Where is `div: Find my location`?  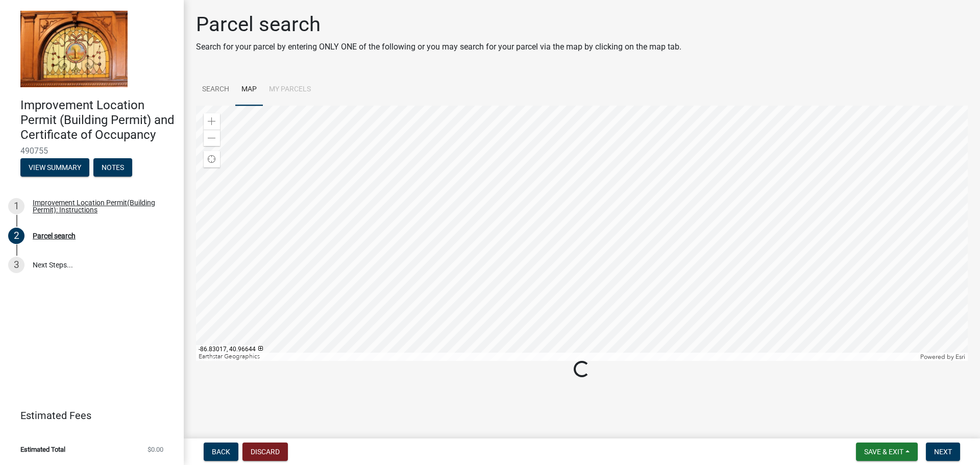 div: Find my location is located at coordinates (212, 159).